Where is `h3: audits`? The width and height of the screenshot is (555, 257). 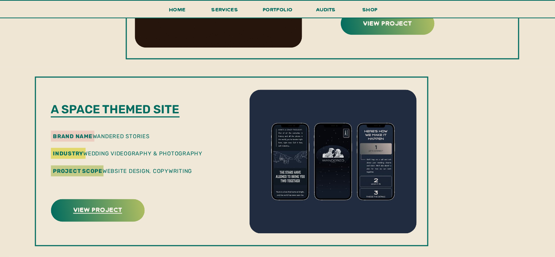 h3: audits is located at coordinates (326, 11).